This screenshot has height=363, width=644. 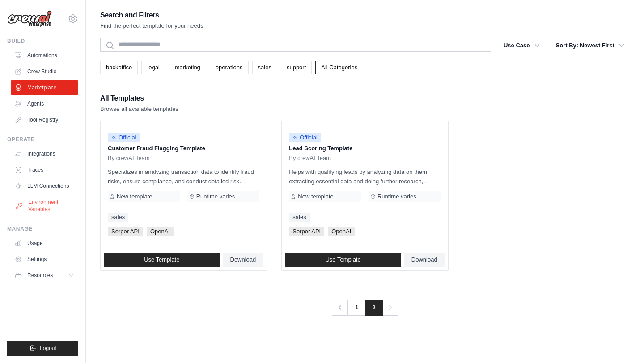 I want to click on p: Customer Fraud Flagging Template, so click(x=183, y=149).